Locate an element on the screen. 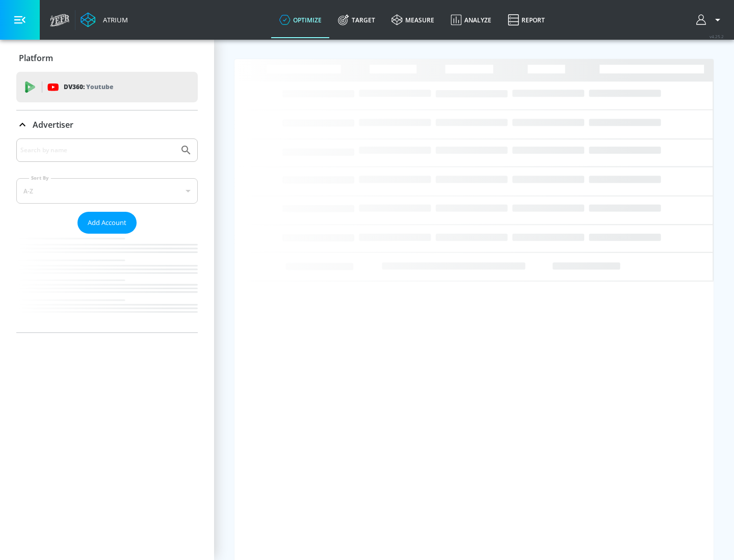 Image resolution: width=734 pixels, height=560 pixels. div: DV360: Youtube is located at coordinates (107, 87).